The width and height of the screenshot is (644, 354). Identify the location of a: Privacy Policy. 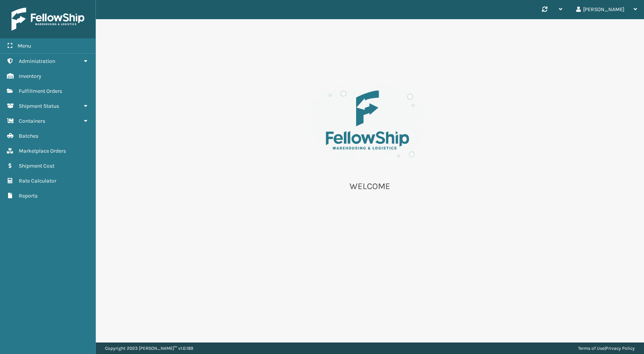
(620, 348).